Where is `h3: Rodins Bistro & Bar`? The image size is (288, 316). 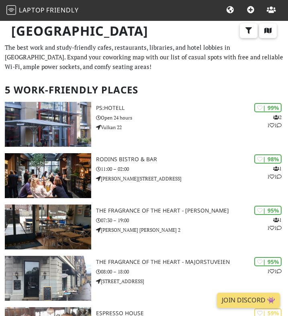
h3: Rodins Bistro & Bar is located at coordinates (192, 159).